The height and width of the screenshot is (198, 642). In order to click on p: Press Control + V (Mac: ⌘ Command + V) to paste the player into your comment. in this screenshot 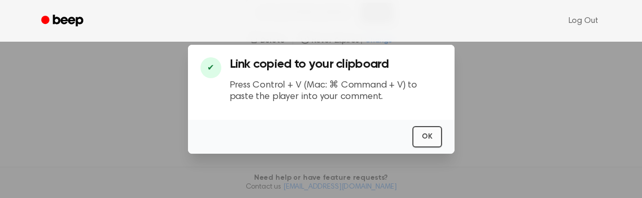, I will do `click(336, 91)`.